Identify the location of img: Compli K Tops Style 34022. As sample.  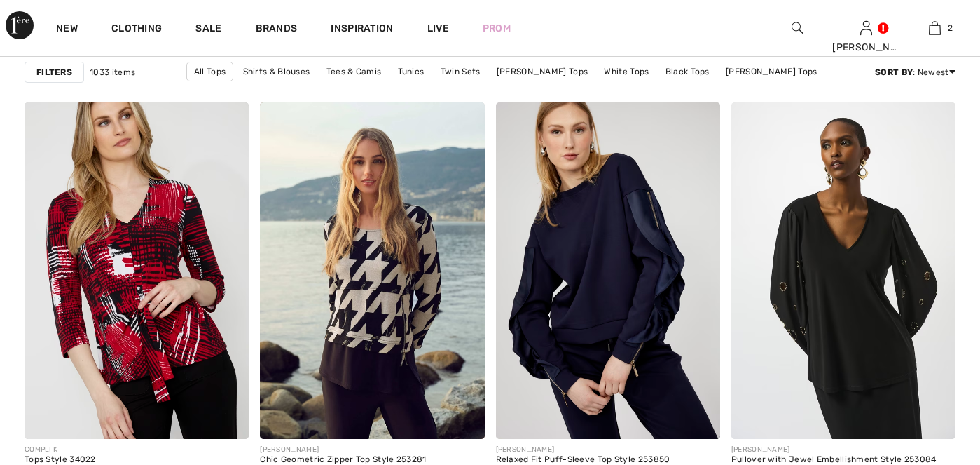
(137, 271).